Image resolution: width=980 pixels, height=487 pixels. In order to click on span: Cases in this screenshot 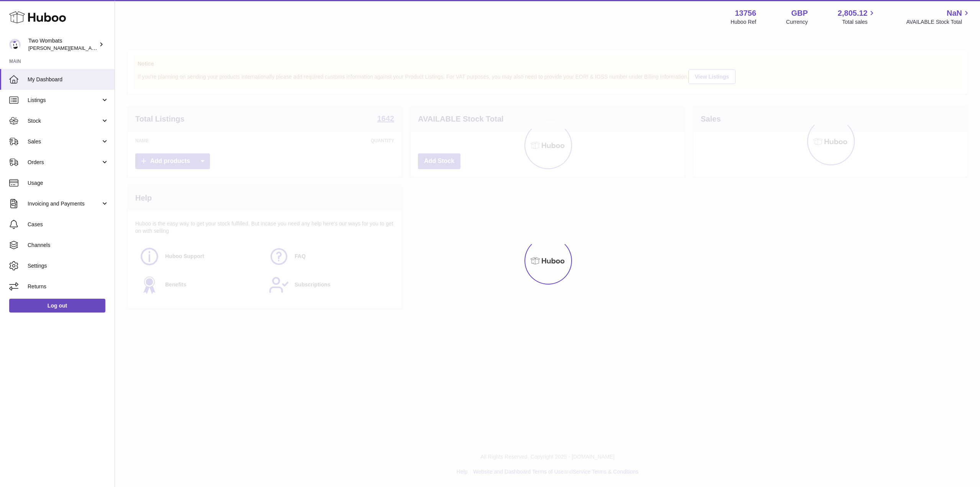, I will do `click(69, 224)`.